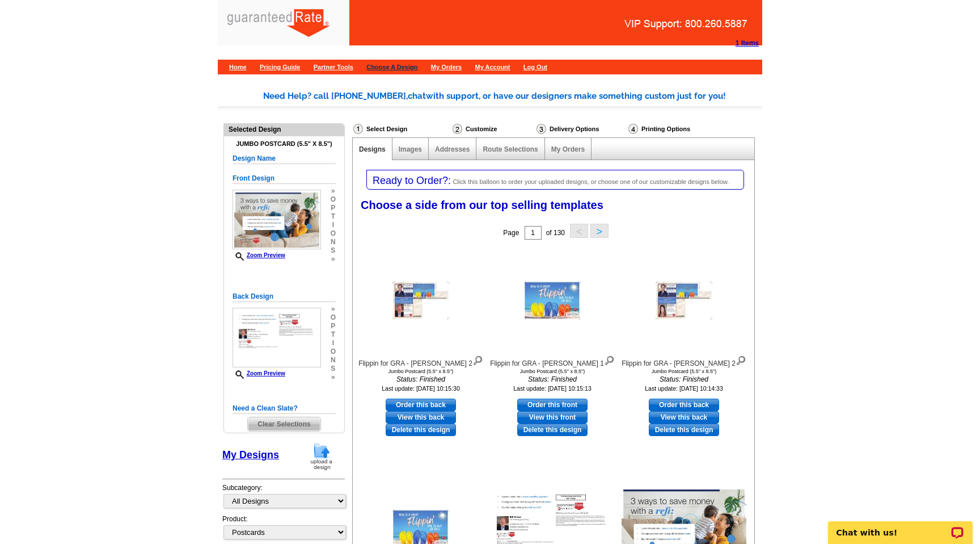 The width and height of the screenshot is (980, 544). Describe the element at coordinates (284, 129) in the screenshot. I see `div: Selected Design` at that location.